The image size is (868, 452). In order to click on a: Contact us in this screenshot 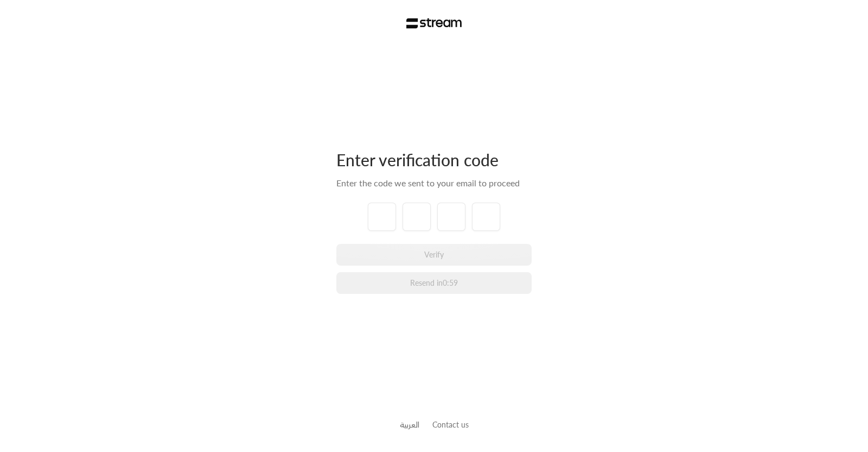, I will do `click(451, 425)`.